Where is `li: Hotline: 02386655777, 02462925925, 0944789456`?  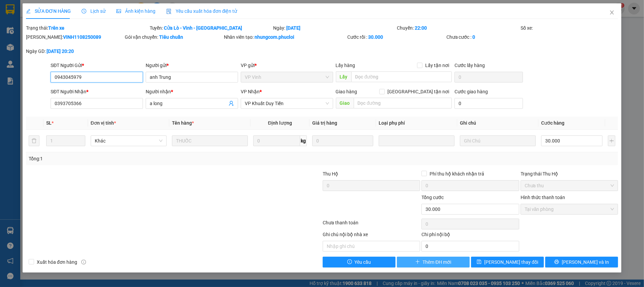 li: Hotline: 02386655777, 02462925925, 0944789456 is located at coordinates (172, 29).